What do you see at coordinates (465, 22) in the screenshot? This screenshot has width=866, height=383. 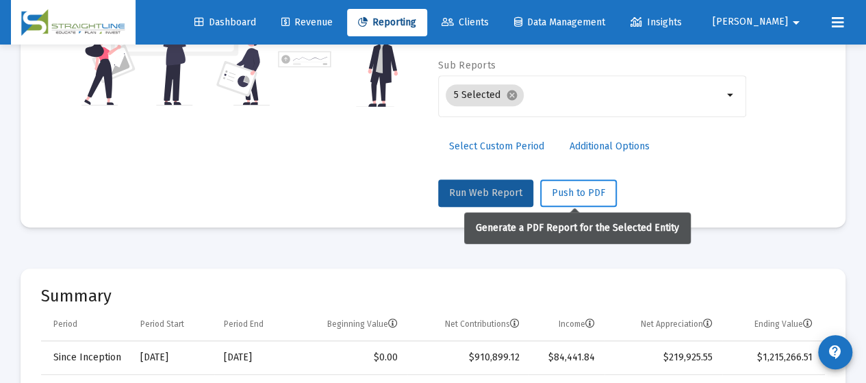 I see `span: Clients` at bounding box center [465, 22].